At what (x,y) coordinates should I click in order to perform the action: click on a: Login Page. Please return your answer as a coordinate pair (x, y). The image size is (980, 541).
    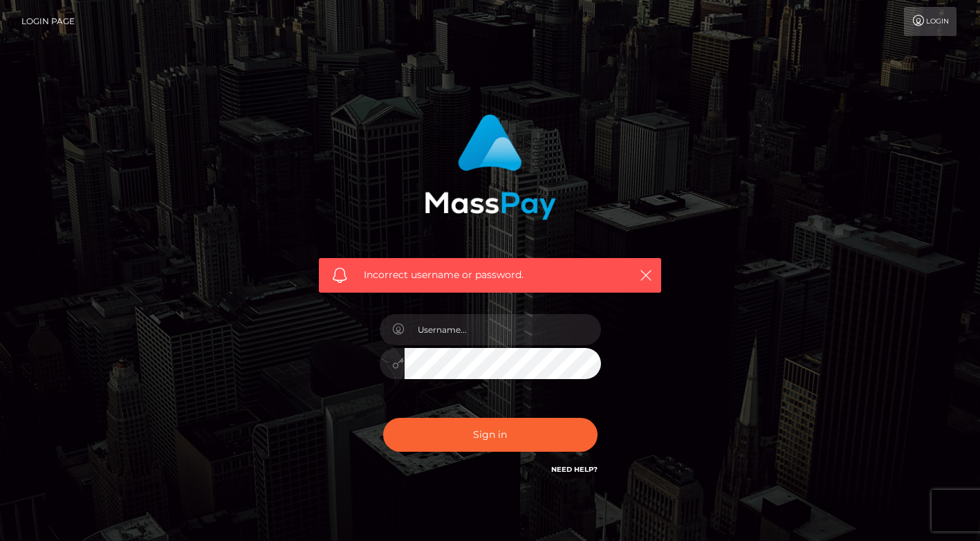
    Looking at the image, I should click on (48, 21).